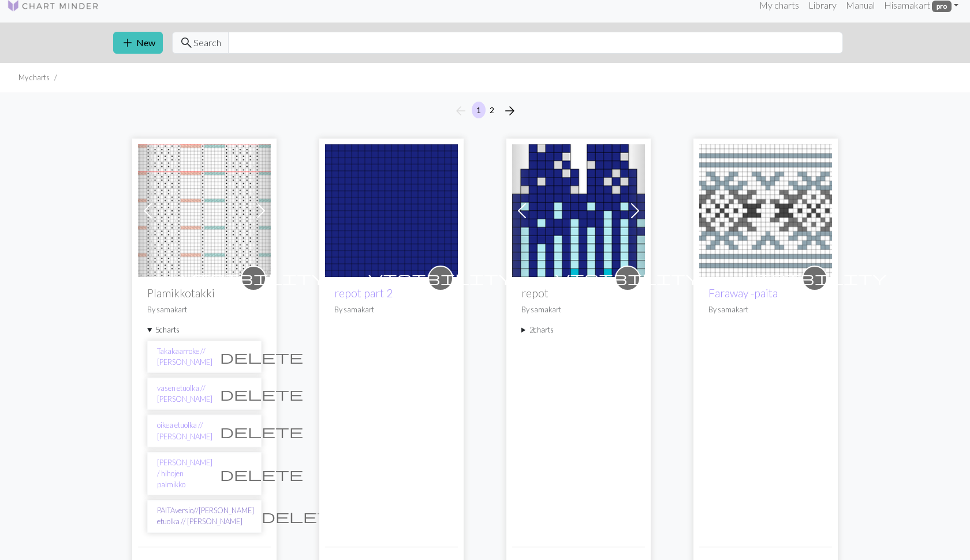  Describe the element at coordinates (578, 329) in the screenshot. I see `summary: 2charts` at that location.